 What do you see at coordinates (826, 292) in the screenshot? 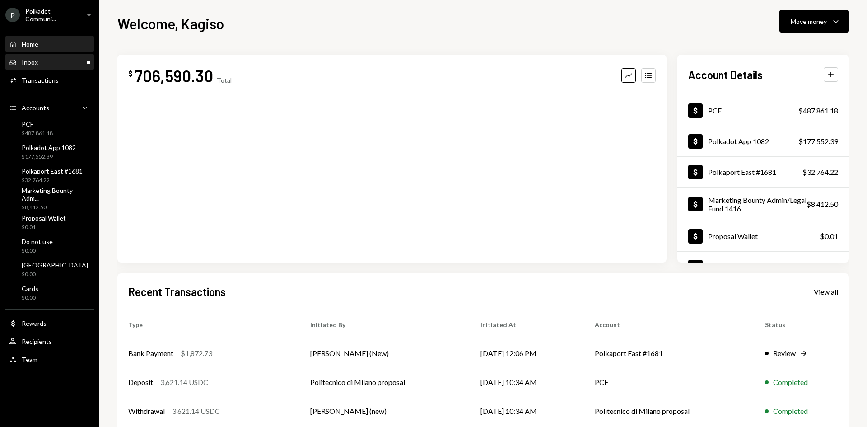
I see `div: View all` at bounding box center [826, 292].